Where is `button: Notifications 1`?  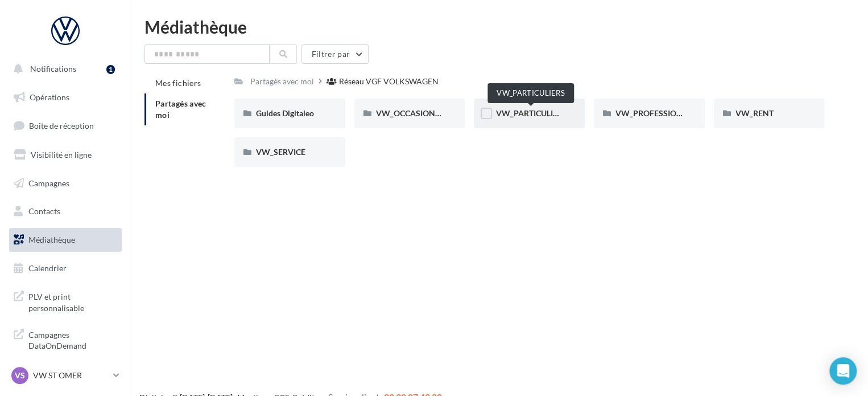 button: Notifications 1 is located at coordinates (63, 69).